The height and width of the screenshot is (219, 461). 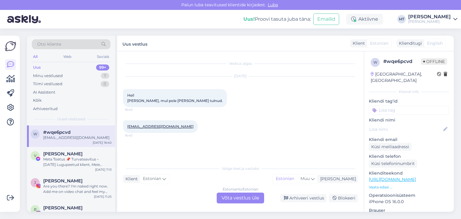 I want to click on p: Klienditeekond, so click(x=409, y=173).